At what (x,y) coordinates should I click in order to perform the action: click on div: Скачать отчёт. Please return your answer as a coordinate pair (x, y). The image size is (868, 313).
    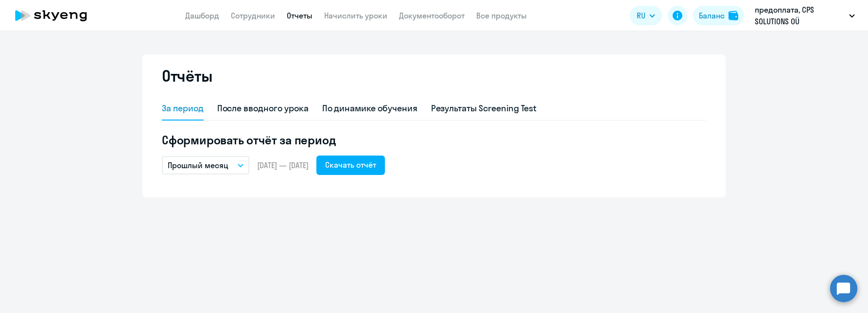
    Looking at the image, I should click on (351, 165).